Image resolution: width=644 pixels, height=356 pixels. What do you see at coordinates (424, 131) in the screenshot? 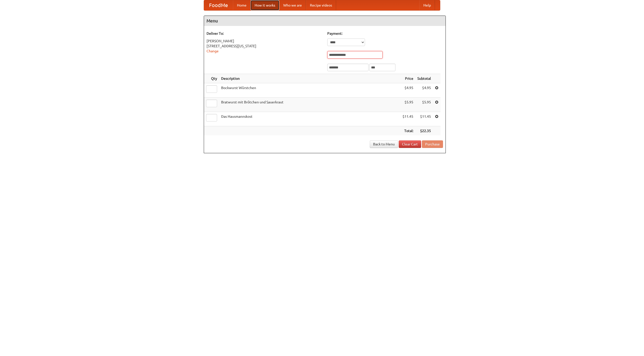
I see `th: $22.35` at bounding box center [424, 131].